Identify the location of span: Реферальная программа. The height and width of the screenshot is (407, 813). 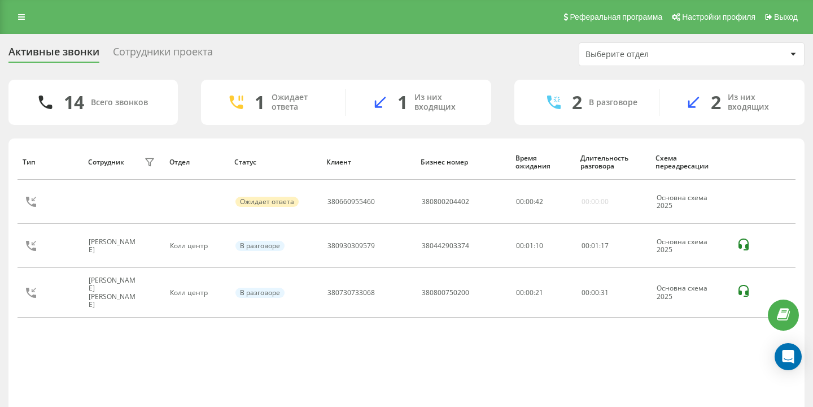
(616, 17).